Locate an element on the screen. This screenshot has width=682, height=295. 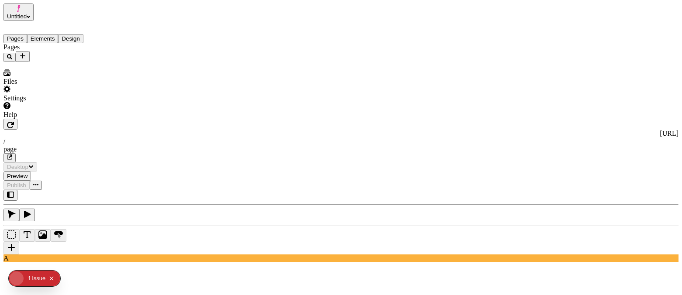
div: A is located at coordinates (341, 258).